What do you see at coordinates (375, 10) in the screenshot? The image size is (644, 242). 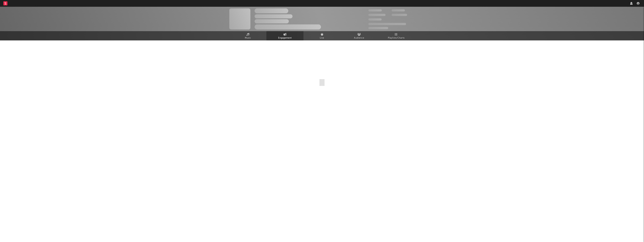 I see `span: 300,000` at bounding box center [375, 10].